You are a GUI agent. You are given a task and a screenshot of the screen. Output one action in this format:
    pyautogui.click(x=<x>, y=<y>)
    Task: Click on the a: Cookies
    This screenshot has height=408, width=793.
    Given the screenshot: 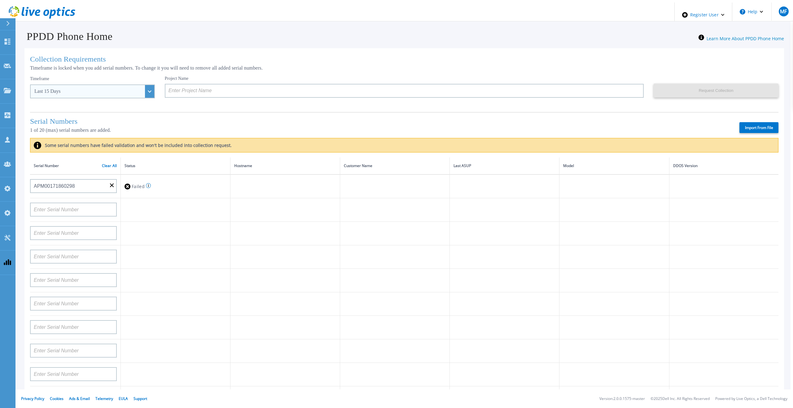 What is the action you would take?
    pyautogui.click(x=57, y=399)
    